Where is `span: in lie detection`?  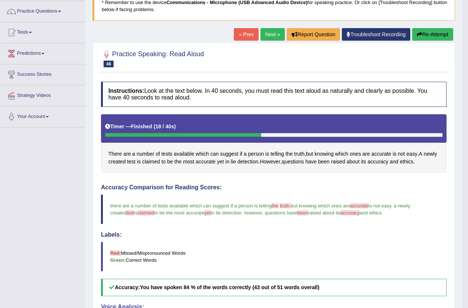 span: in lie detection is located at coordinates (226, 213).